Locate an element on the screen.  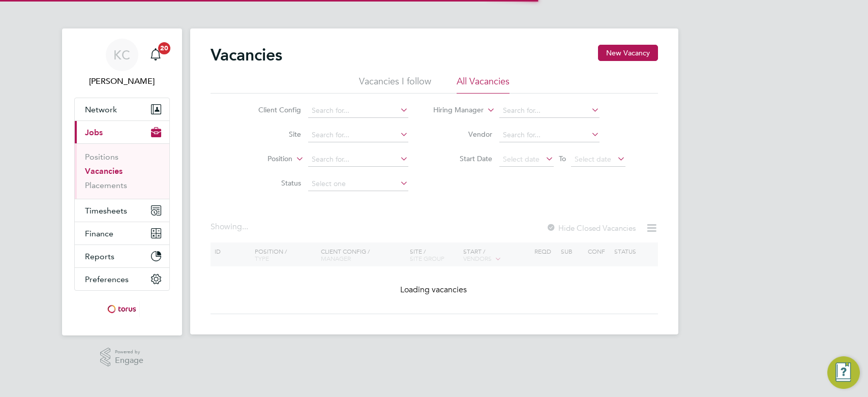
img: torus-logo-retina.png is located at coordinates (122, 309).